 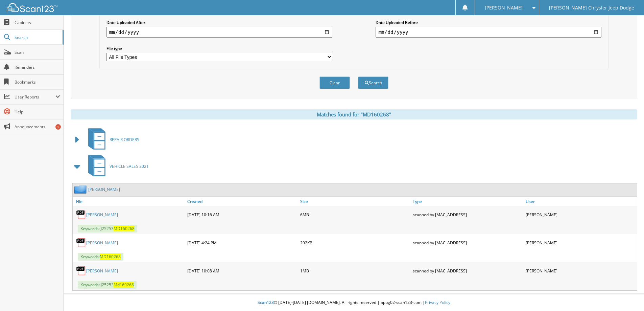 What do you see at coordinates (58, 127) in the screenshot?
I see `div: 1` at bounding box center [58, 127].